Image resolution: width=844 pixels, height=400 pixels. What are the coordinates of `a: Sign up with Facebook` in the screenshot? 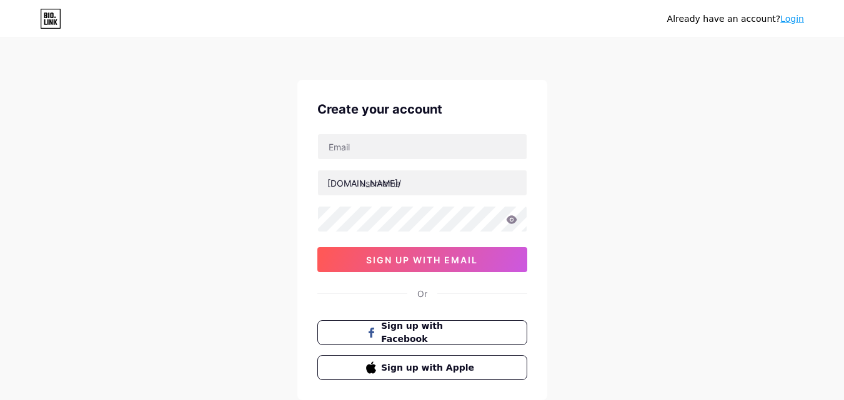 It's located at (422, 333).